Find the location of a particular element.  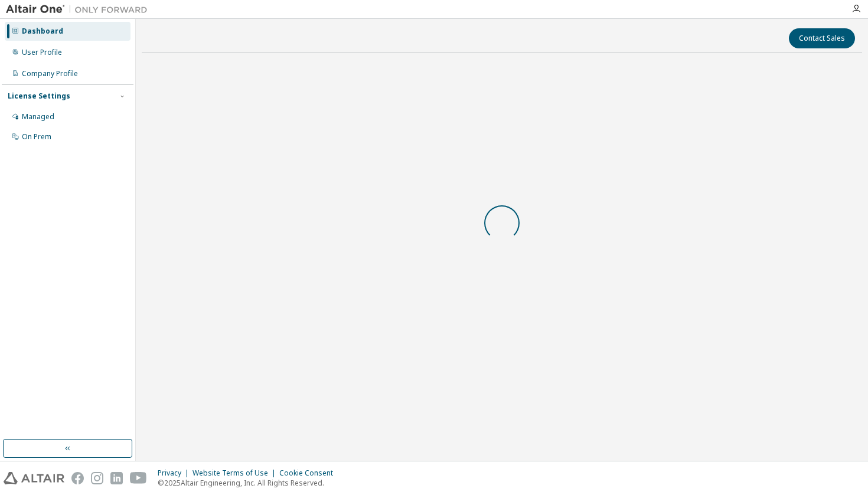

div: Dashboard is located at coordinates (43, 31).